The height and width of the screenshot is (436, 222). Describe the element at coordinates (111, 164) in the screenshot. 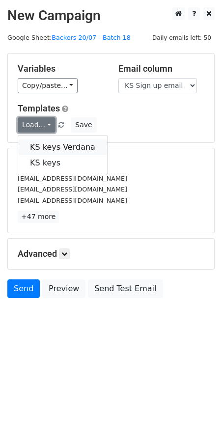

I see `h5: 50 Recipients` at that location.